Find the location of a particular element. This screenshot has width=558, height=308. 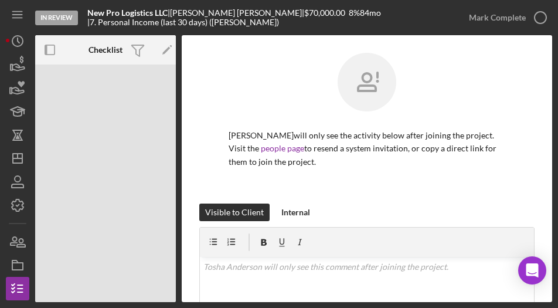

a: people page is located at coordinates (282, 148).